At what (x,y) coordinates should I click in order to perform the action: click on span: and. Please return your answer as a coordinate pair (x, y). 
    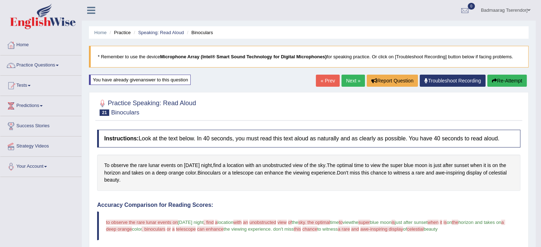
    Looking at the image, I should click on (355, 229).